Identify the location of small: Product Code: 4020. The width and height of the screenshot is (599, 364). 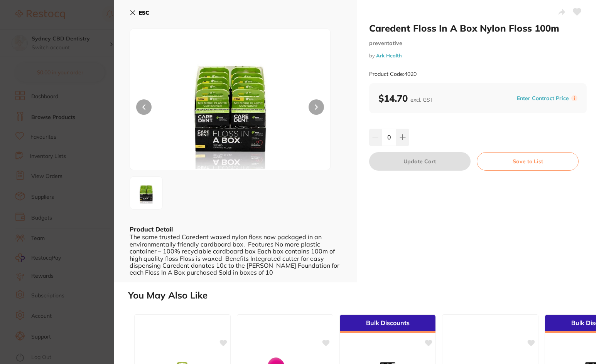
(392, 74).